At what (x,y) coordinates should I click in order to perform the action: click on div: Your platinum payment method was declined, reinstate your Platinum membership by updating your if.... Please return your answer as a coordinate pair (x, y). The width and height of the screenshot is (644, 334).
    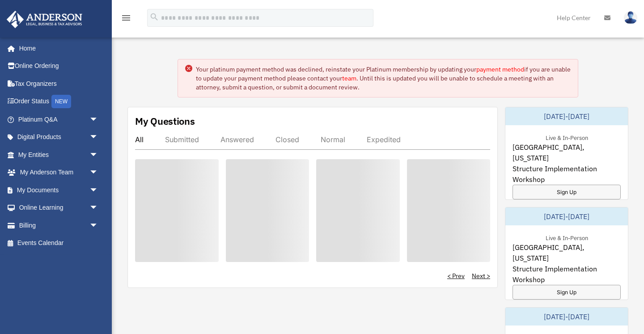
    Looking at the image, I should click on (383, 78).